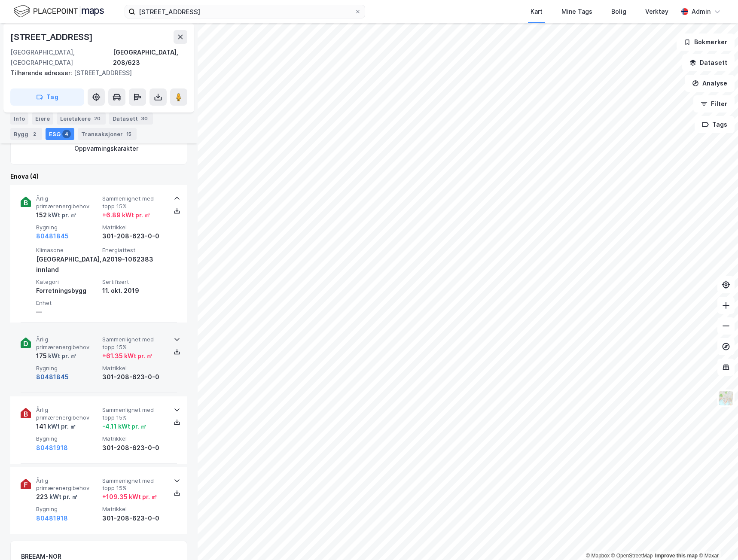 The height and width of the screenshot is (560, 738). Describe the element at coordinates (42, 119) in the screenshot. I see `div: Eiere` at that location.